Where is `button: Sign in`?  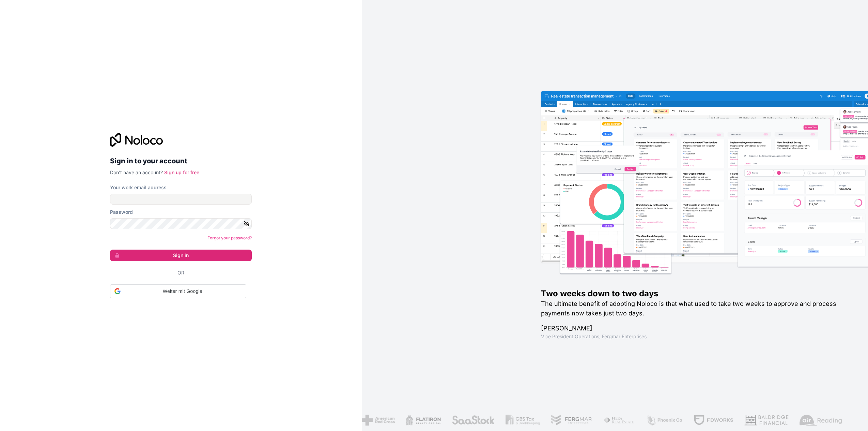 button: Sign in is located at coordinates (181, 255).